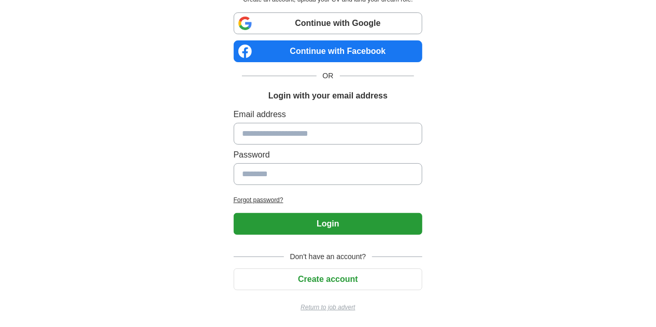  What do you see at coordinates (328, 51) in the screenshot?
I see `a: Continue with Facebook` at bounding box center [328, 51].